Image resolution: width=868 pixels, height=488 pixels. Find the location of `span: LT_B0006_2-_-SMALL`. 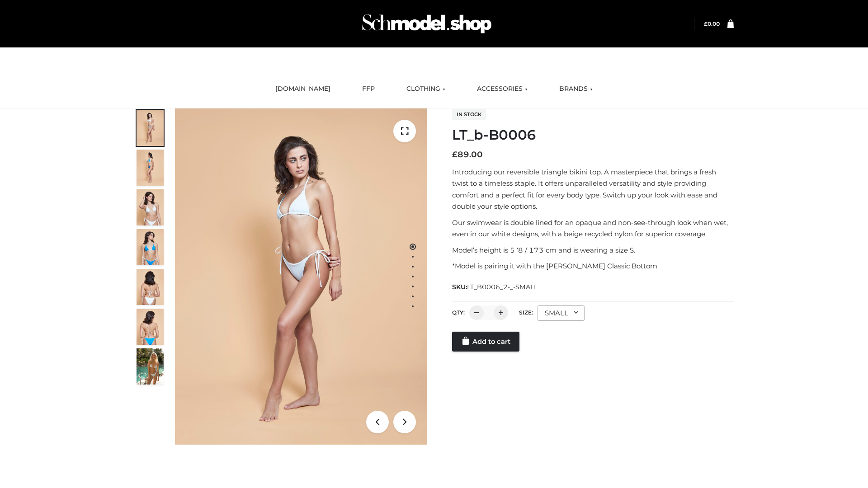

span: LT_B0006_2-_-SMALL is located at coordinates (502, 287).